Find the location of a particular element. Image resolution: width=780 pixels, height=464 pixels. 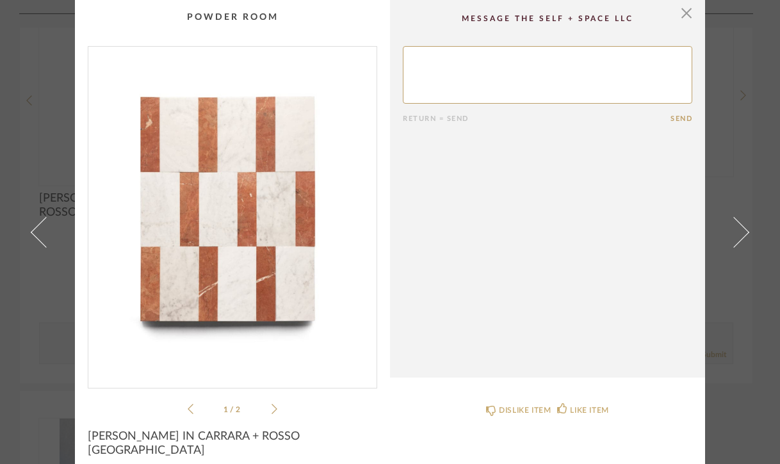

div: LIKE ITEM is located at coordinates (589, 411).